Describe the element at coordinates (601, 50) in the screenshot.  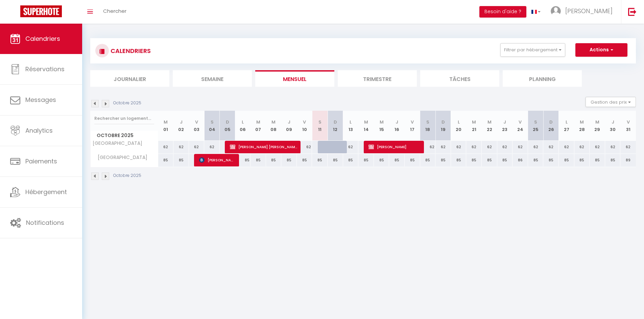
I see `button: Actions` at that location.